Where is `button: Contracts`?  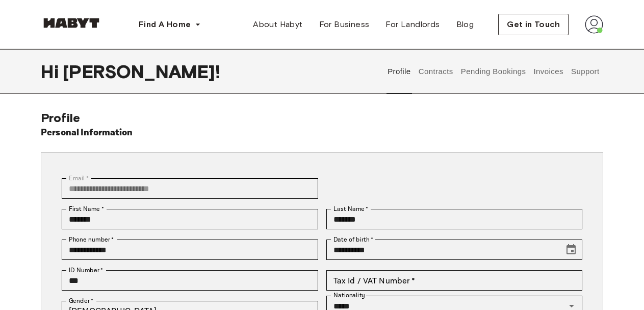
button: Contracts is located at coordinates (435, 71).